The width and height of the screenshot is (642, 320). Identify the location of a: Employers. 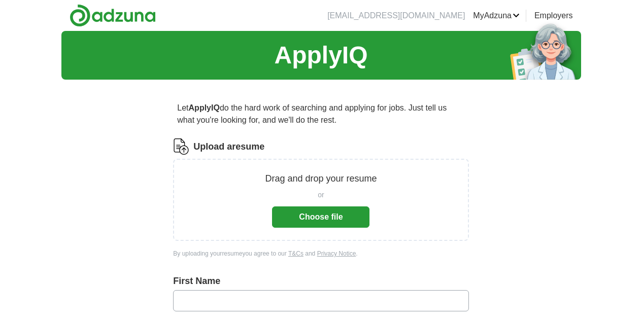
(554, 16).